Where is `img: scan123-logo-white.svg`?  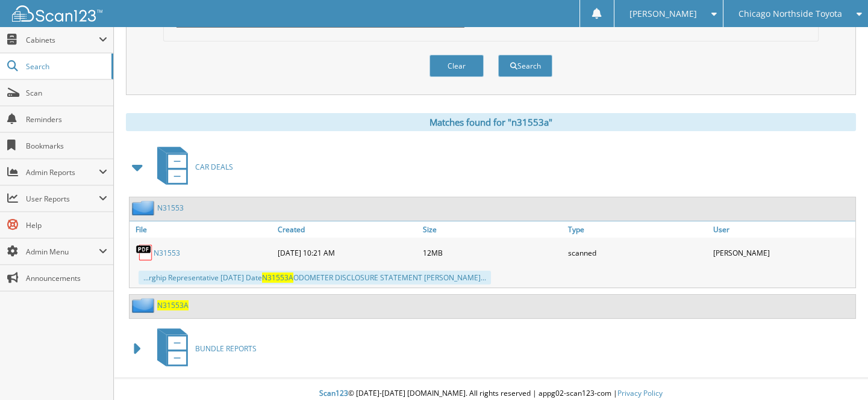
img: scan123-logo-white.svg is located at coordinates (57, 13).